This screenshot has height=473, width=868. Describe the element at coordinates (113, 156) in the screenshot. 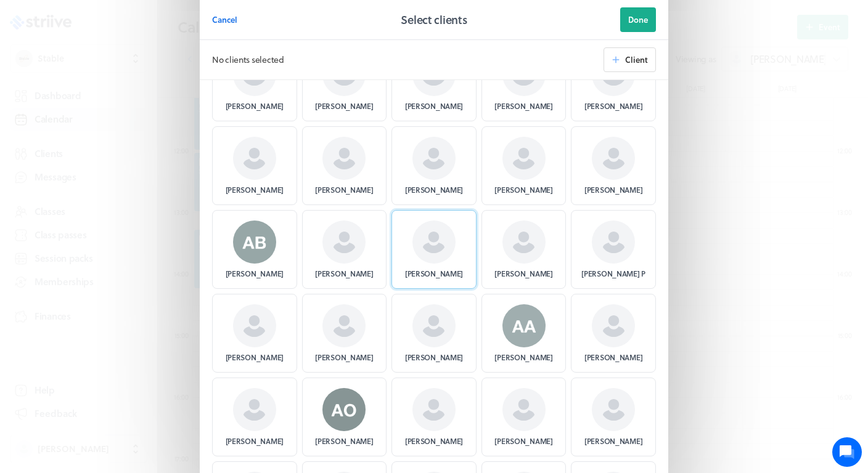

I see `span: New conversation` at that location.